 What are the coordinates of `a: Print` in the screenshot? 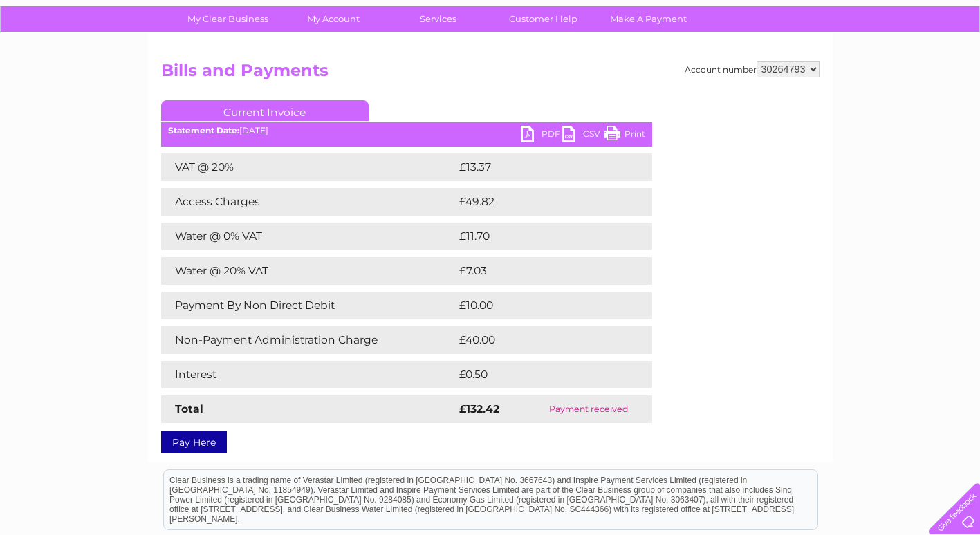 It's located at (624, 135).